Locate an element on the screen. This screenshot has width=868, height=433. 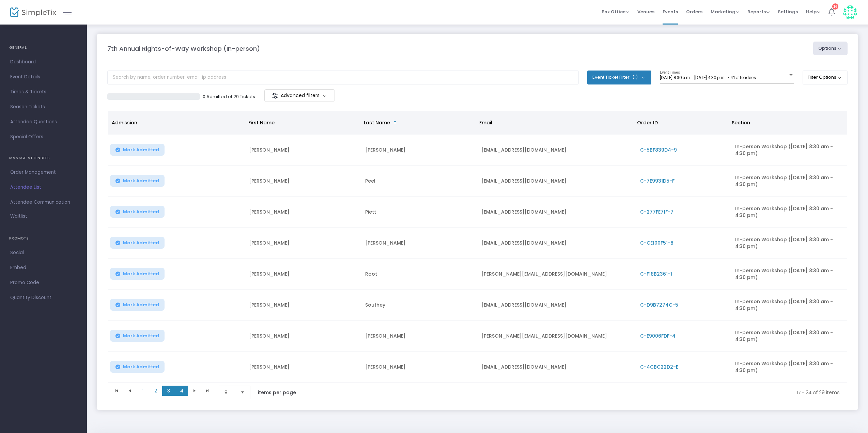
button: Event Ticket Filter(1) is located at coordinates (619, 77).